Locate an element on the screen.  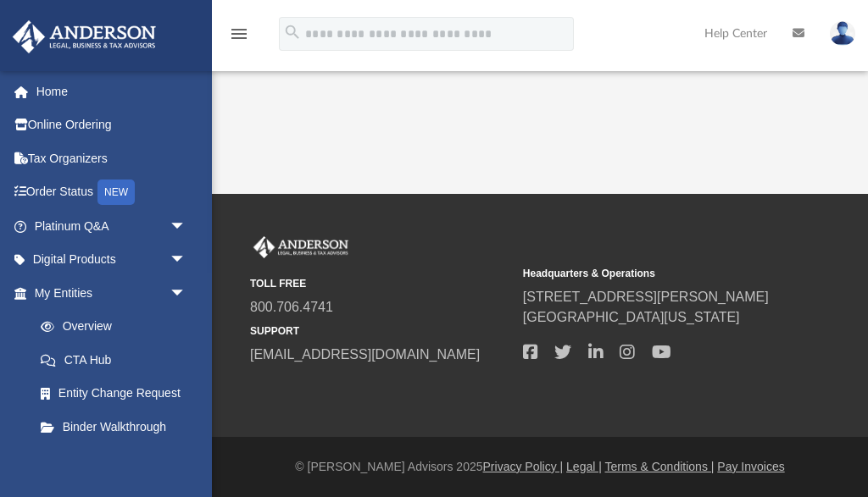
a: Home is located at coordinates (112, 92).